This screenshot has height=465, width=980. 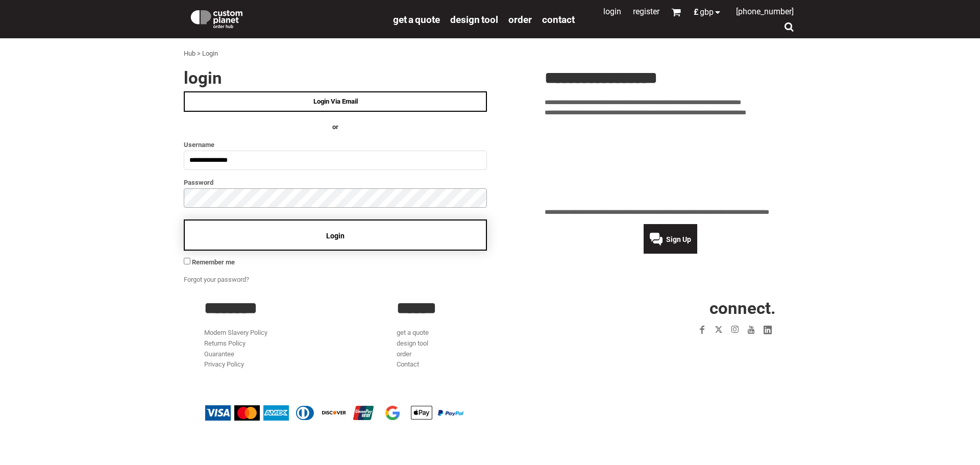 What do you see at coordinates (520, 20) in the screenshot?
I see `span: order` at bounding box center [520, 20].